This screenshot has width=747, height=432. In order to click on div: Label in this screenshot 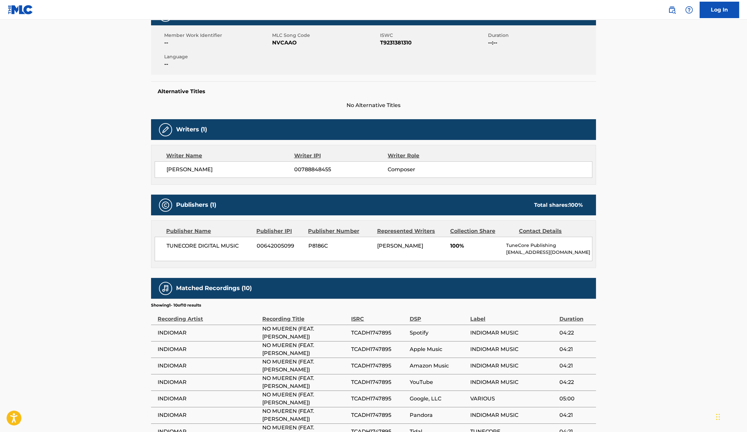, I will do `click(513, 315)`.